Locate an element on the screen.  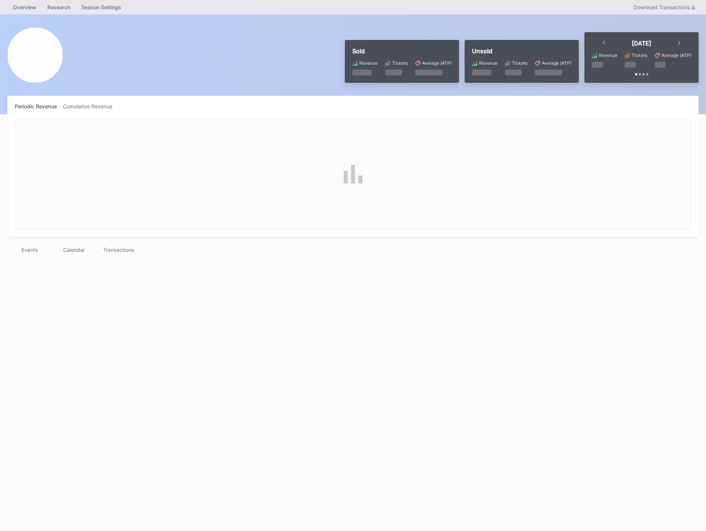
div: Transactions is located at coordinates (118, 249).